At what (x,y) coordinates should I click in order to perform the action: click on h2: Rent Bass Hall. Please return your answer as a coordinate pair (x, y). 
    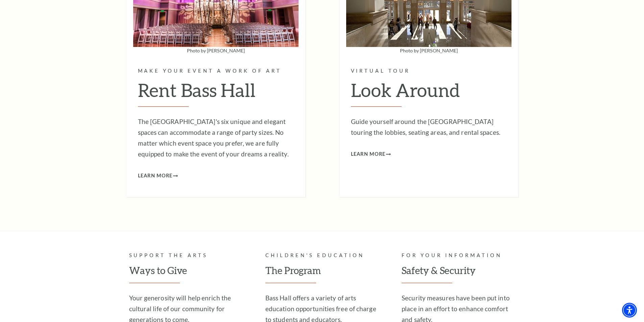
    Looking at the image, I should click on (216, 93).